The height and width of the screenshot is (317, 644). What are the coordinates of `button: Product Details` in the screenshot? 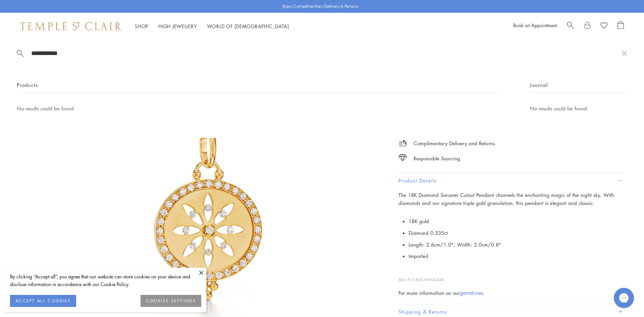 It's located at (511, 181).